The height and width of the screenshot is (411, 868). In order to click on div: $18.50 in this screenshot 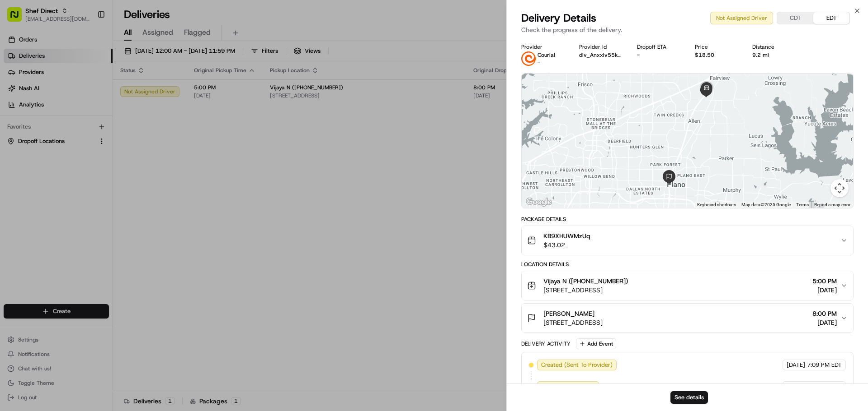, I will do `click(717, 55)`.